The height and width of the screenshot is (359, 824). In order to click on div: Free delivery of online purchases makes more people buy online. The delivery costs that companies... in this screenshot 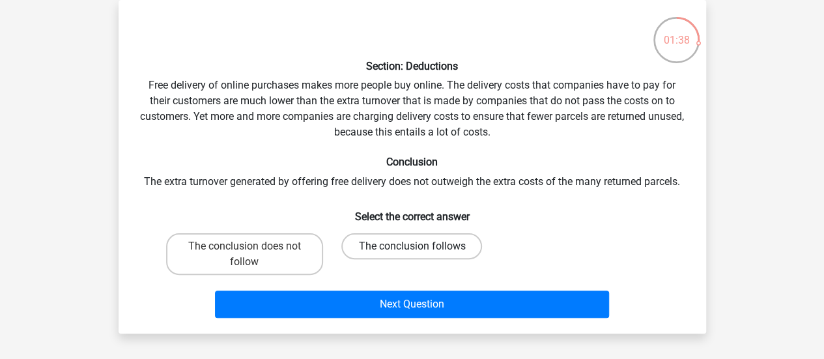, I will do `click(412, 167)`.